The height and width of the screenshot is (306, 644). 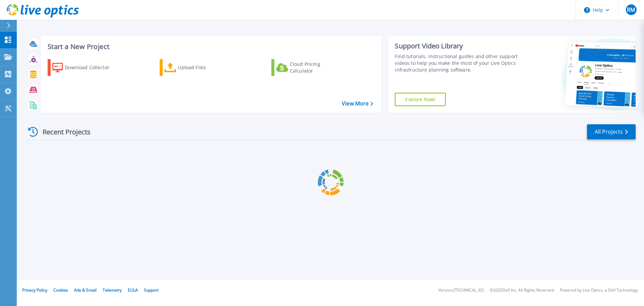 I want to click on div: Recent Projects, so click(x=63, y=131).